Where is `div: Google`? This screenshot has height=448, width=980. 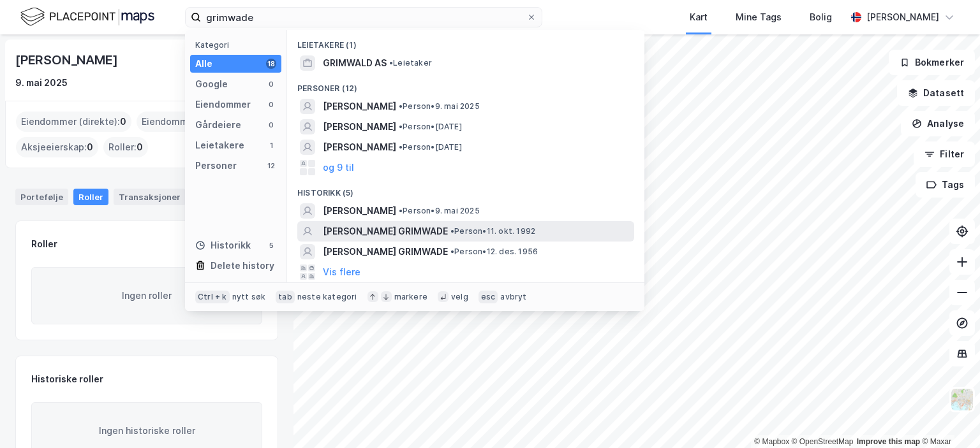
div: Google is located at coordinates (211, 84).